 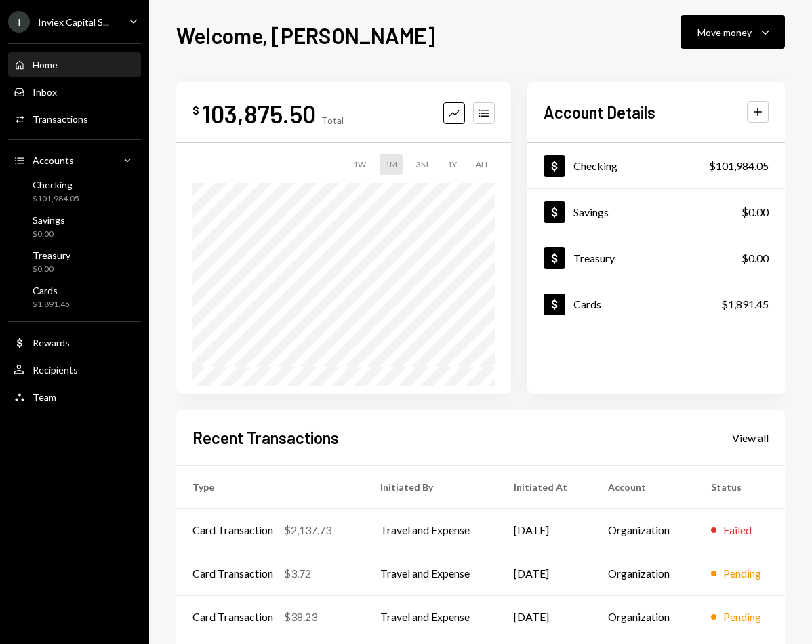 I want to click on div: Team, so click(x=44, y=396).